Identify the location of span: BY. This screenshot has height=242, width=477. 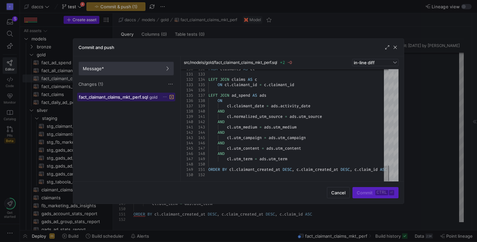
(225, 170).